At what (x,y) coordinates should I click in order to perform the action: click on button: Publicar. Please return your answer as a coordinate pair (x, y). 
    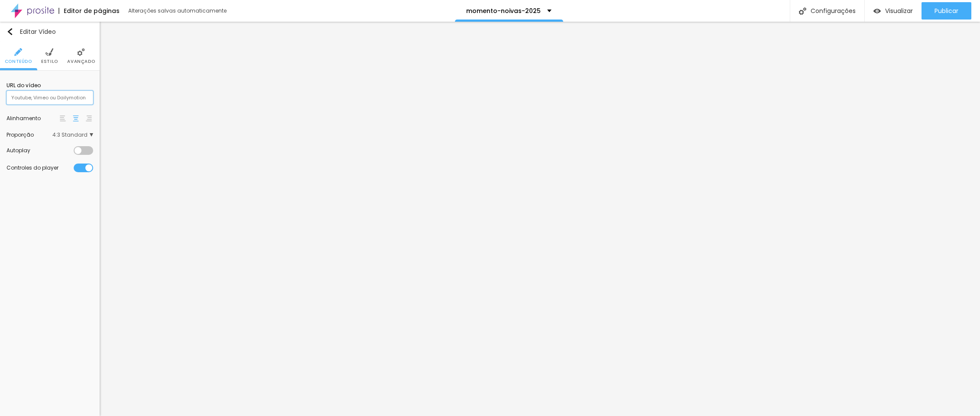
    Looking at the image, I should click on (946, 10).